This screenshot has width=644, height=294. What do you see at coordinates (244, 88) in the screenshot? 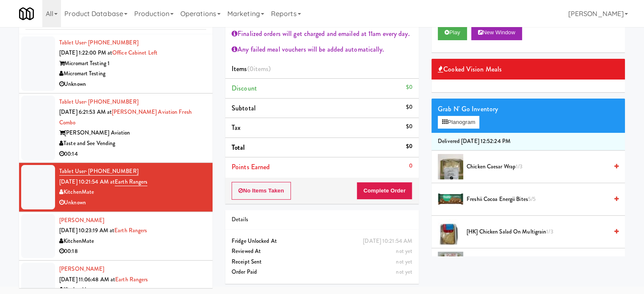
I see `span: Discount` at bounding box center [244, 88].